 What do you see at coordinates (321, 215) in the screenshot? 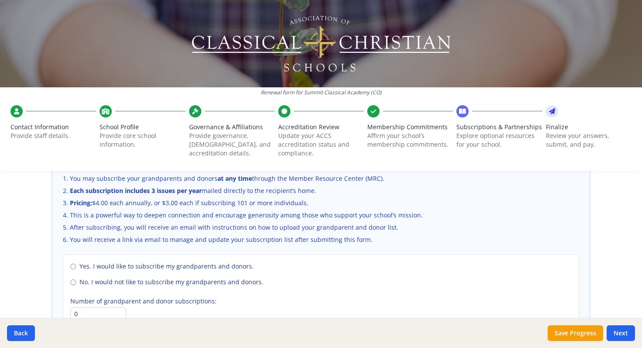
I see `li: This is a powerful way to deepen connection and encourage generosity among those who support your...` at bounding box center [321, 215].